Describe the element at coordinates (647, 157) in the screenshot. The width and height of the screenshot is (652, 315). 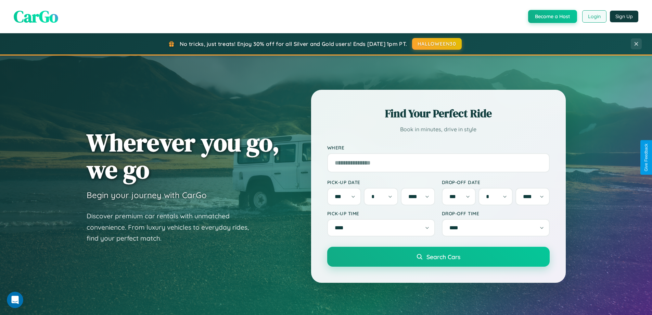
I see `div: Give Feedback` at that location.